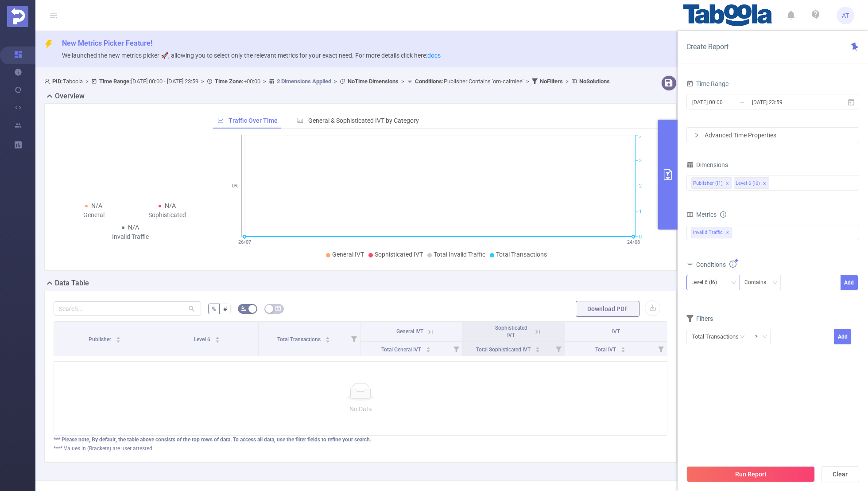 The image size is (868, 491). I want to click on img: Protected Media, so click(17, 16).